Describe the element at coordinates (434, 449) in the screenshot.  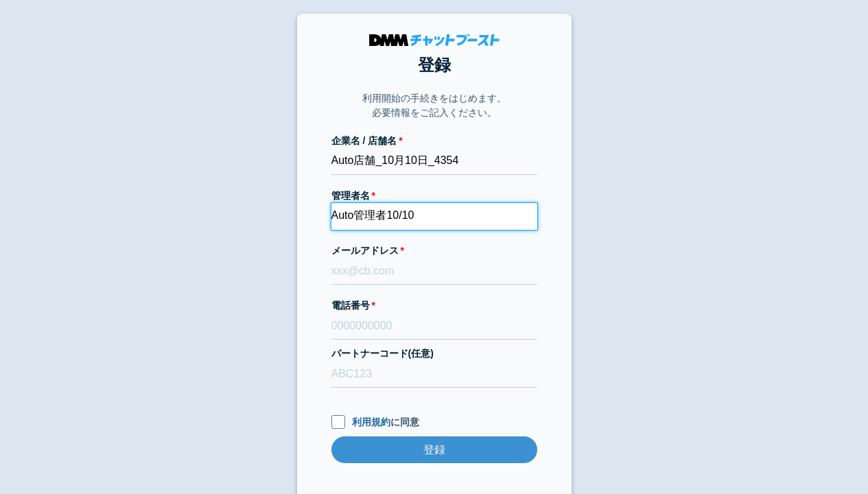
I see `input: 登録` at that location.